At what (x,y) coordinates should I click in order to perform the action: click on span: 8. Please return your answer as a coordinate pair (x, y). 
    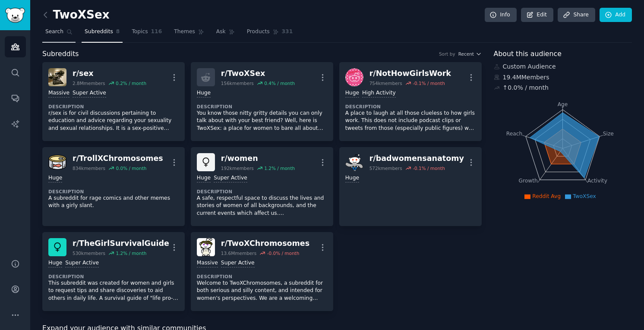
    Looking at the image, I should click on (118, 32).